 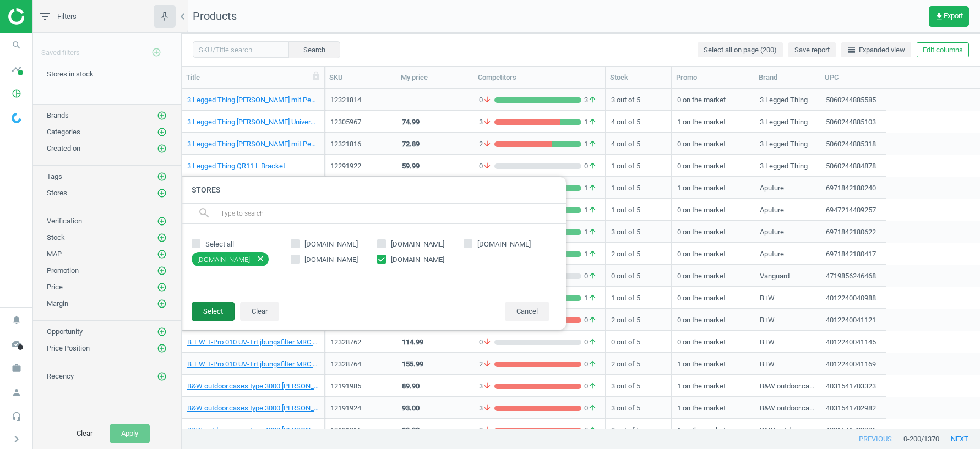 What do you see at coordinates (57, 193) in the screenshot?
I see `span: Stores` at bounding box center [57, 193].